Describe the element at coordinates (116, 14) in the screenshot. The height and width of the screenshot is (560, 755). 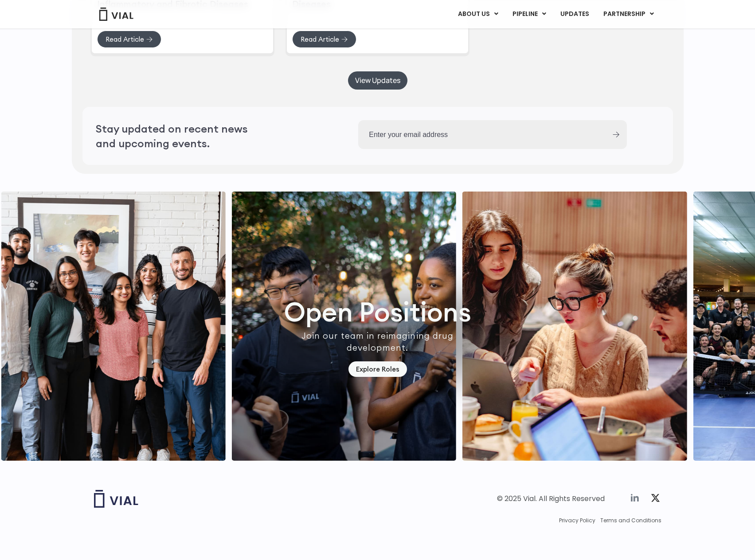
I see `img: Vial Logo` at that location.